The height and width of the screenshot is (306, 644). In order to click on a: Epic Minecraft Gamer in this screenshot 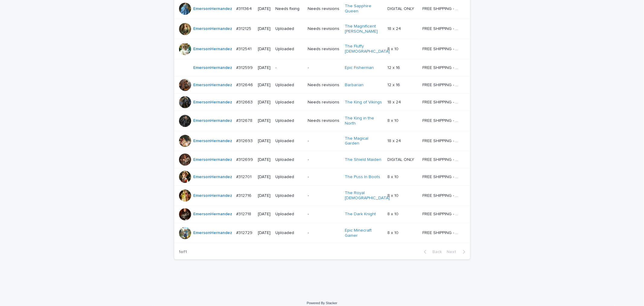, I will do `click(363, 233)`.